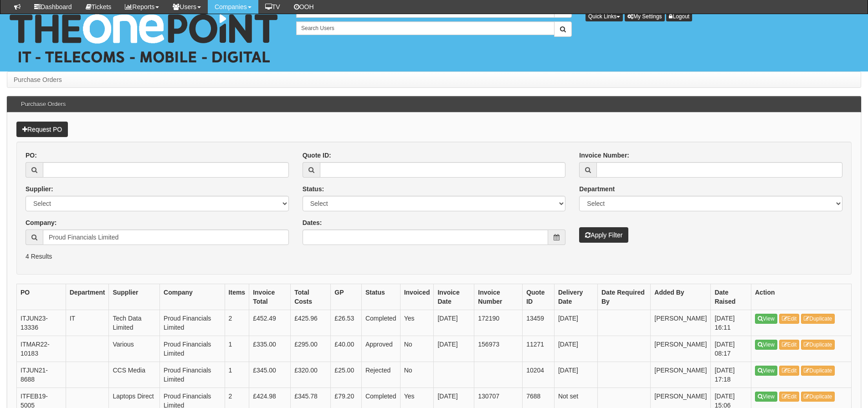 The width and height of the screenshot is (868, 408). Describe the element at coordinates (192, 297) in the screenshot. I see `th: Company` at that location.